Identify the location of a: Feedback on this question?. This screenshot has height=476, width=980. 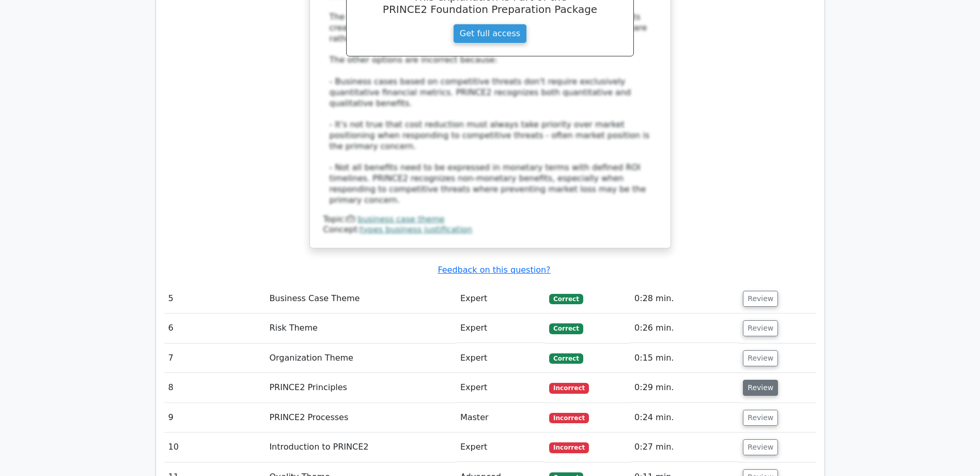
(494, 270).